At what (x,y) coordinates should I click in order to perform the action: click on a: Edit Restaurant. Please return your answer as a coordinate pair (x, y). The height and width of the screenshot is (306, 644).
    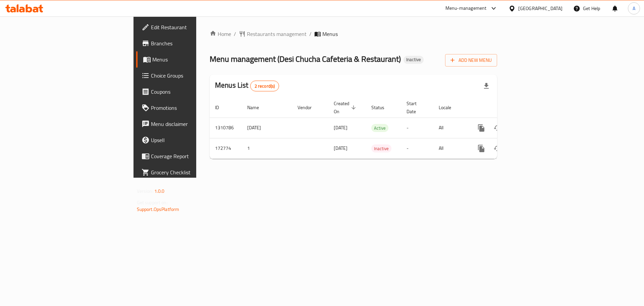
    Looking at the image, I should click on (189, 27).